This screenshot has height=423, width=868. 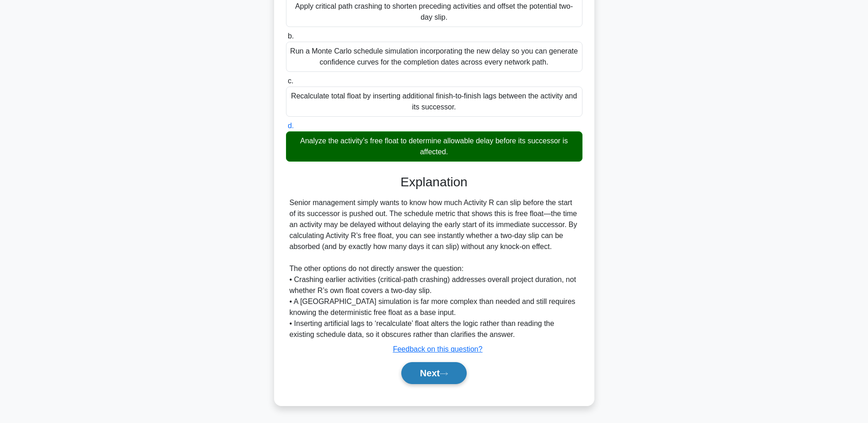 I want to click on button: Next, so click(x=434, y=373).